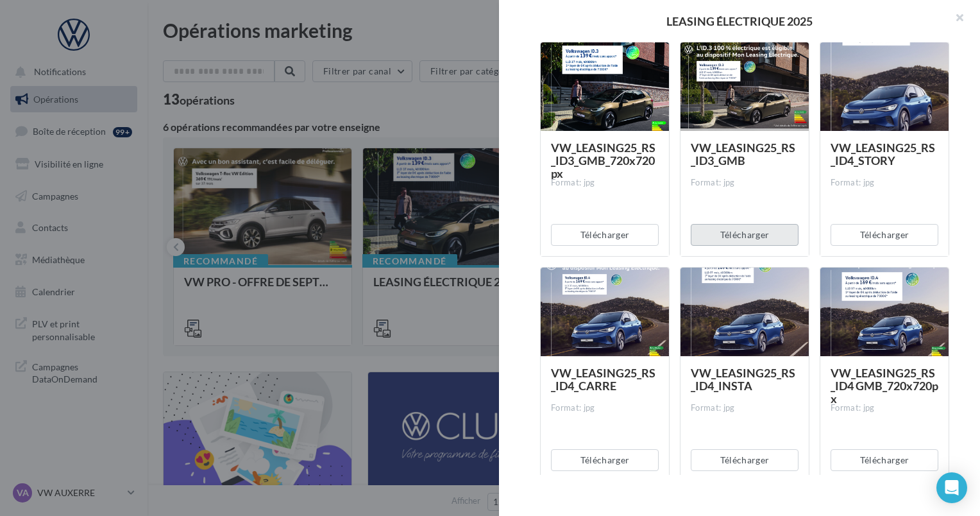 This screenshot has height=516, width=980. What do you see at coordinates (740, 21) in the screenshot?
I see `div: LEASING ÉLECTRIQUE 2025` at bounding box center [740, 21].